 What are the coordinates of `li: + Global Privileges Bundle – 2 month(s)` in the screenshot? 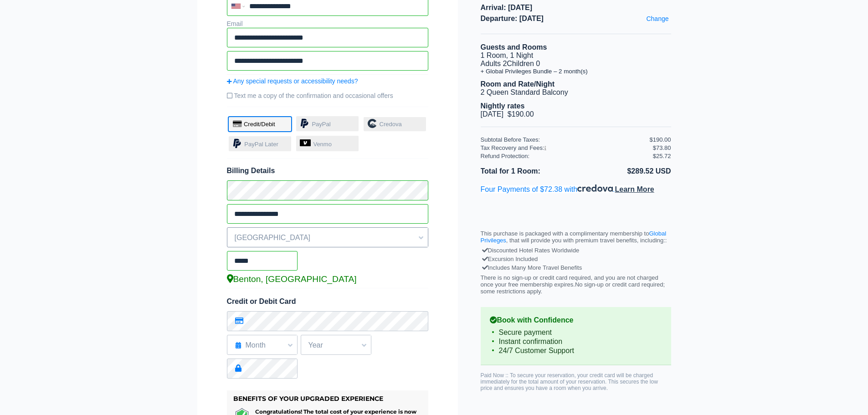 It's located at (576, 71).